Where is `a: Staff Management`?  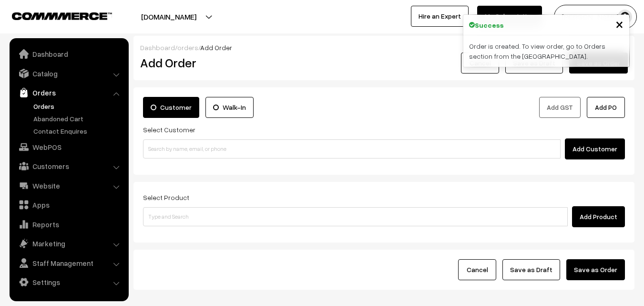 a: Staff Management is located at coordinates (69, 263).